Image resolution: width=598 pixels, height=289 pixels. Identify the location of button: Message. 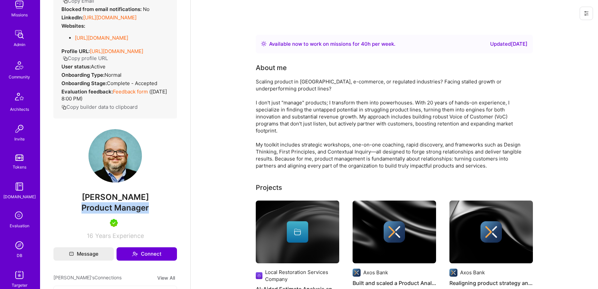
(83, 254).